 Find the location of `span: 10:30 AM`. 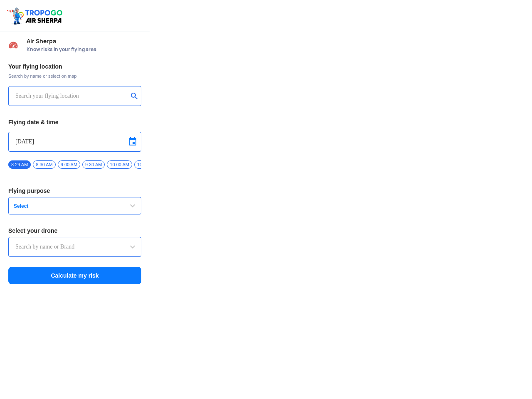

span: 10:30 AM is located at coordinates (147, 165).